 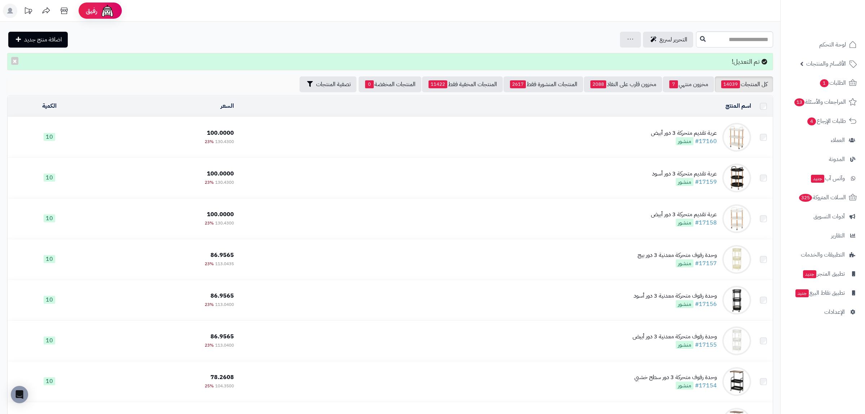 I want to click on a: مخزون منتهي7, so click(x=689, y=84).